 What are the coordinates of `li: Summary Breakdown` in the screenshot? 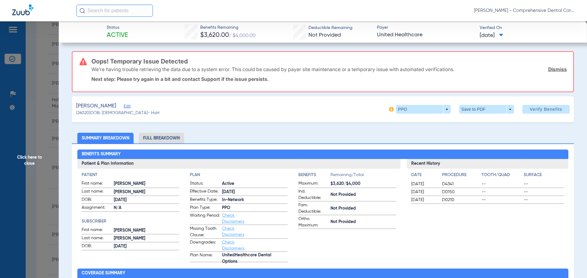 It's located at (105, 138).